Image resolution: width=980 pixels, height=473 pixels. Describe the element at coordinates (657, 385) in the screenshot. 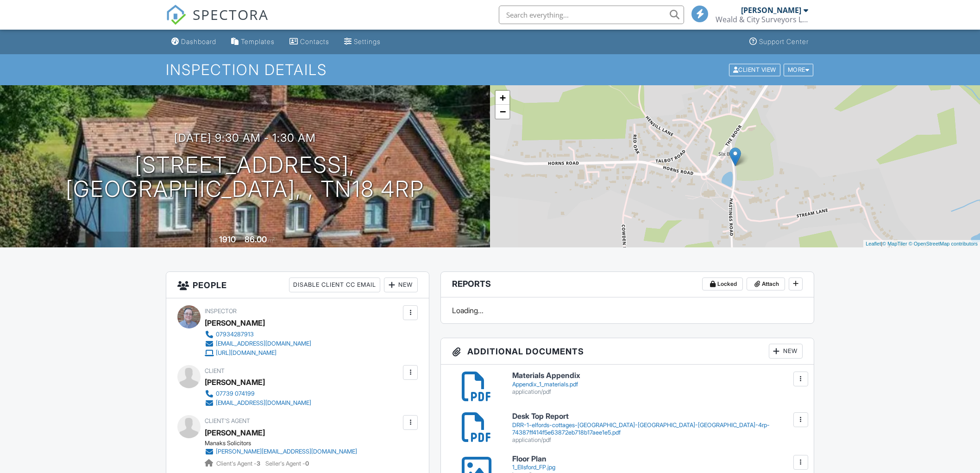

I see `div: Appendix_1_materials.pdf` at that location.